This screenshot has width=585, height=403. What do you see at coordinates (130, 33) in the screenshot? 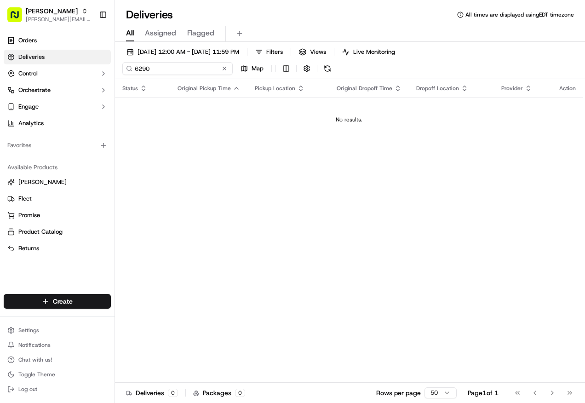
I see `span: All` at bounding box center [130, 33].